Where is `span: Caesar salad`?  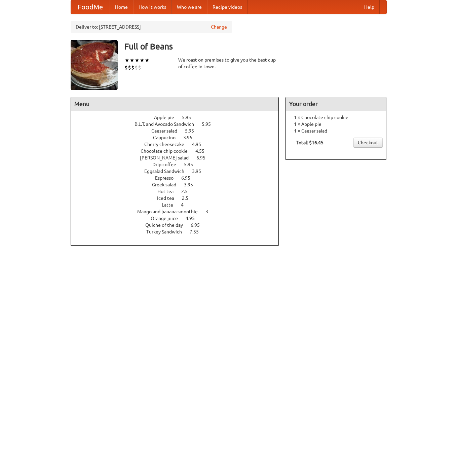
span: Caesar salad is located at coordinates (167, 131).